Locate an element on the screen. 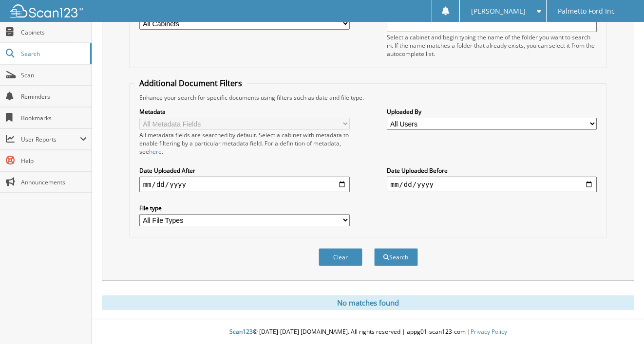 The height and width of the screenshot is (344, 644). label: Uploaded By is located at coordinates (492, 112).